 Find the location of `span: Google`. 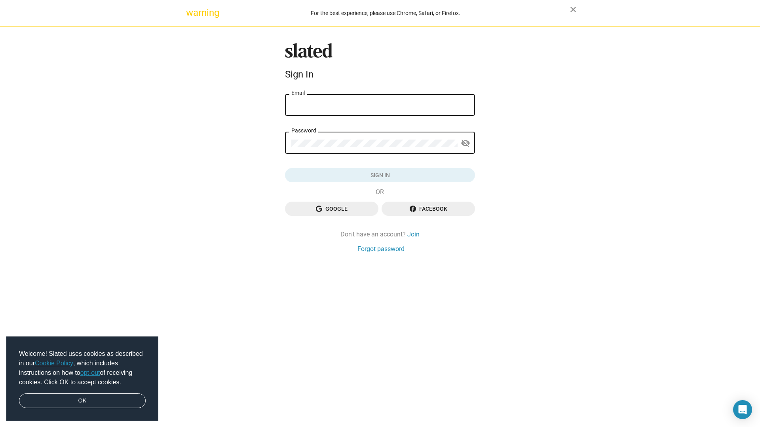

span: Google is located at coordinates (332, 209).